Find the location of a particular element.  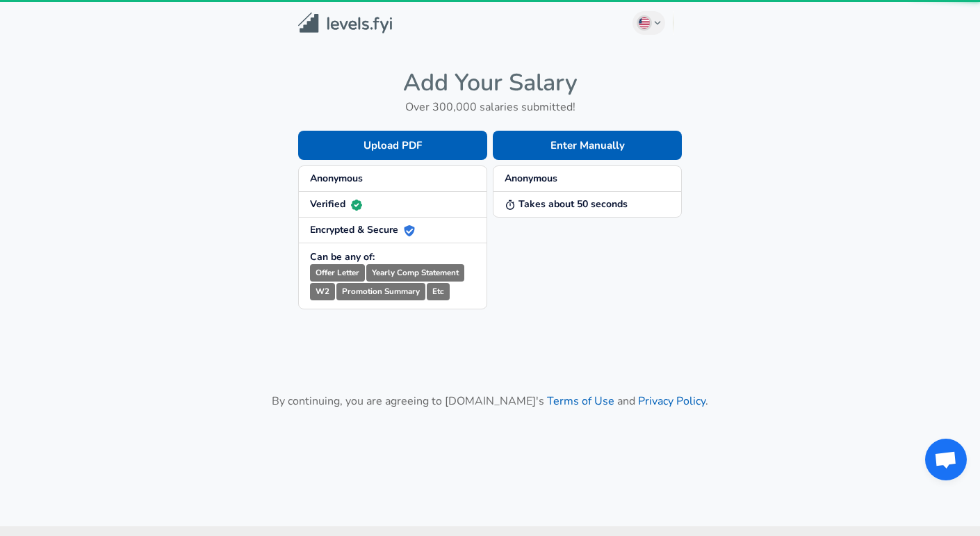

div: Open chat is located at coordinates (946, 459).